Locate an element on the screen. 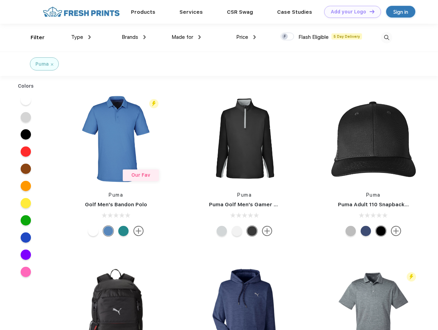  div: Sign in is located at coordinates (401, 12).